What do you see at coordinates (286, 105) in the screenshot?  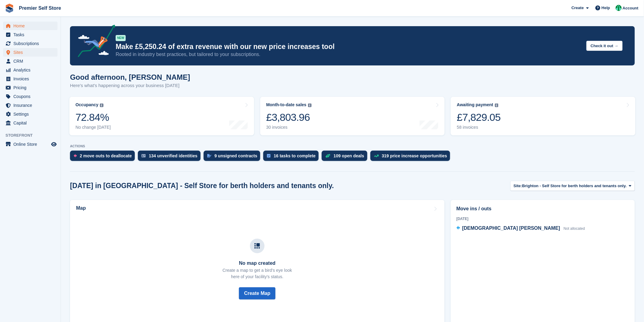 I see `div: Month-to-date sales` at bounding box center [286, 105].